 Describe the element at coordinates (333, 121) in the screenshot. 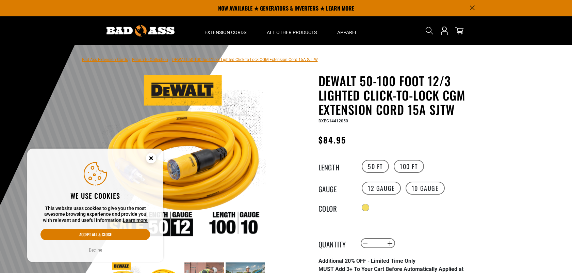

I see `span: DXEC14412050` at that location.